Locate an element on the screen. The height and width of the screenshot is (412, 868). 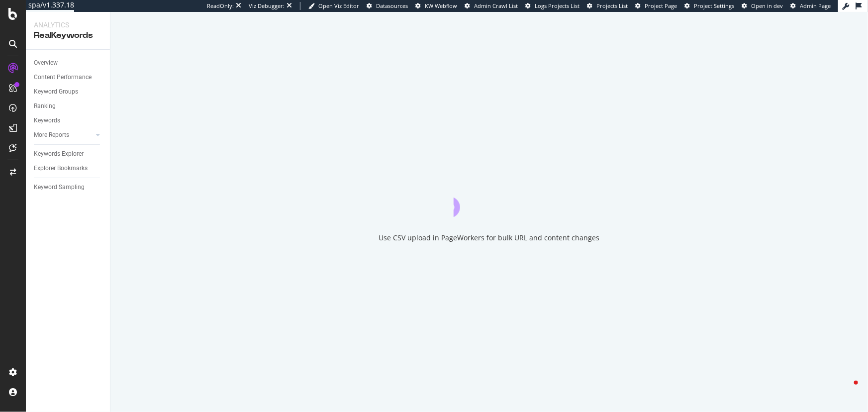
a: Datasources is located at coordinates (387, 6).